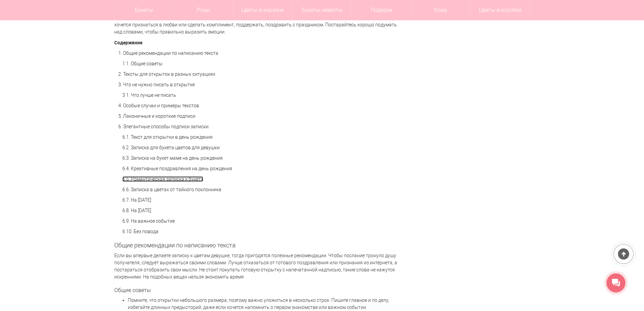 The image size is (644, 311). Describe the element at coordinates (148, 221) in the screenshot. I see `a: 6.9. На важное событие` at that location.